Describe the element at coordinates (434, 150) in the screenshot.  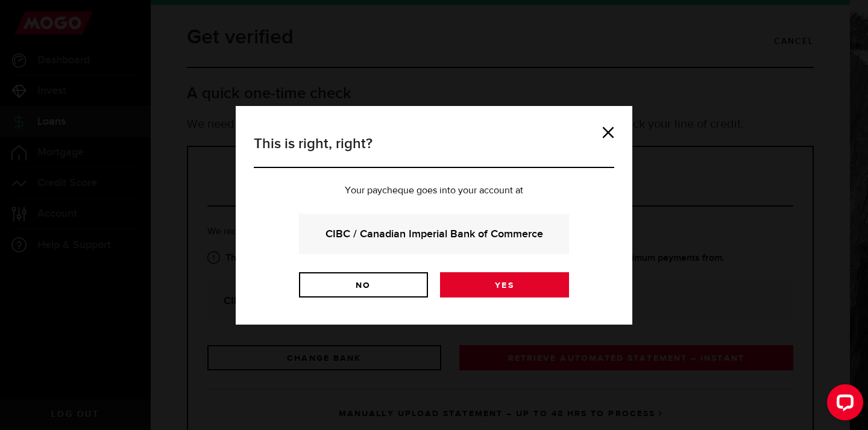
I see `h3: This is right, right?` at that location.